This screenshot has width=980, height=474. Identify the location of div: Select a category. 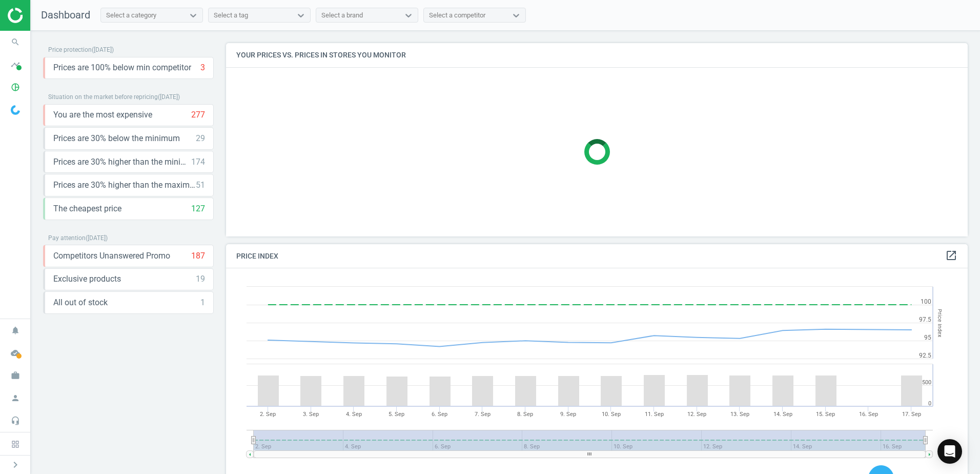
(131, 16).